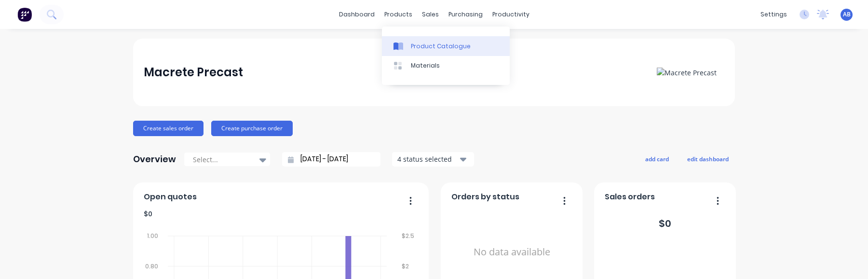  I want to click on button: add card, so click(656, 159).